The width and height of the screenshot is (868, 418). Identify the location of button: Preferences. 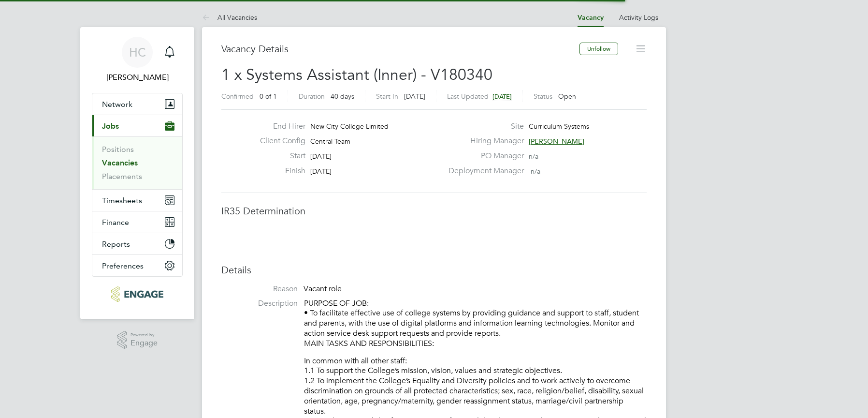
(137, 265).